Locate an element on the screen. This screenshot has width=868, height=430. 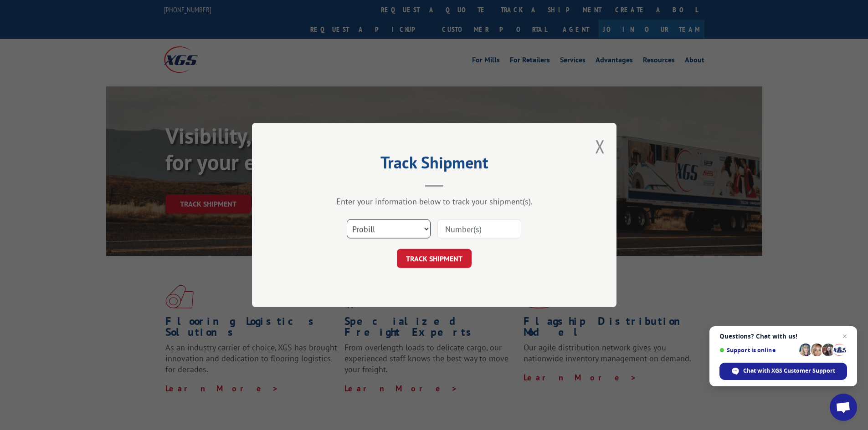
input: Number(s) is located at coordinates (480, 229).